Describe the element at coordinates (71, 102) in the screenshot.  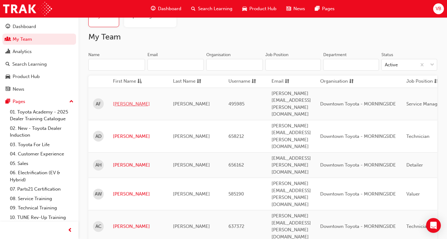
I see `span: up-icon` at that location.